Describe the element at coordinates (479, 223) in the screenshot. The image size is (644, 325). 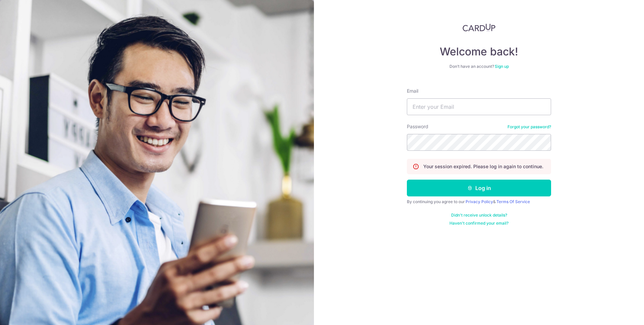
I see `a: Haven't confirmed your email?` at that location.